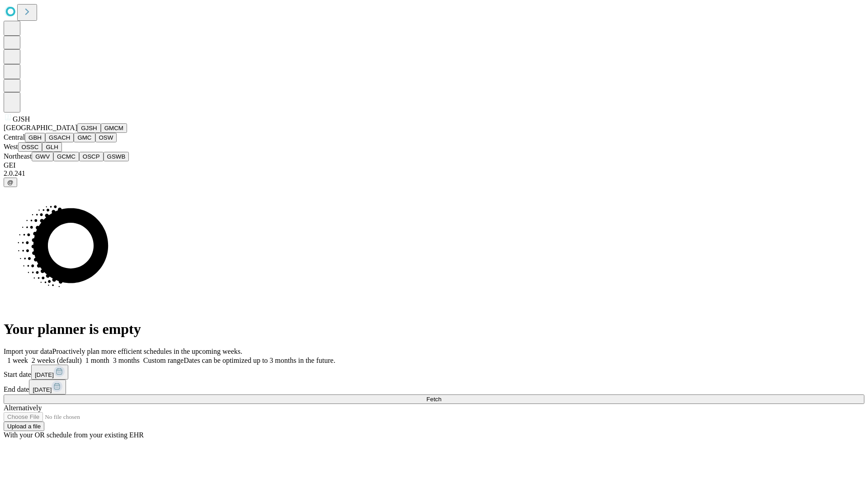  Describe the element at coordinates (21, 119) in the screenshot. I see `span: GJSH` at that location.